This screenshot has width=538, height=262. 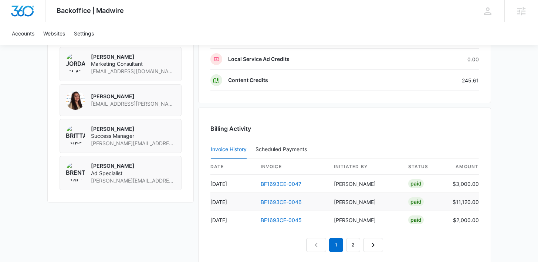 I want to click on span: Success Manager, so click(x=133, y=136).